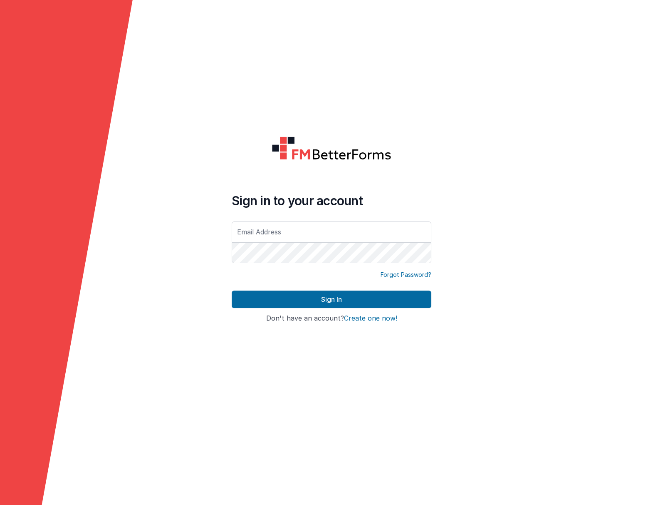  What do you see at coordinates (371, 318) in the screenshot?
I see `button: Create one now!` at bounding box center [371, 318].